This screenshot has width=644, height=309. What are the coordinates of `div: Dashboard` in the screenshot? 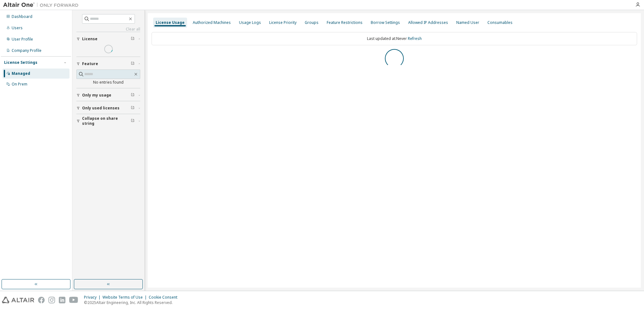 It's located at (22, 17).